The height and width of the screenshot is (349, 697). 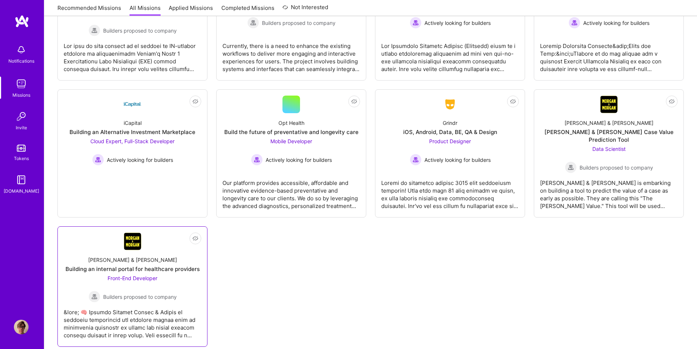 What do you see at coordinates (21, 116) in the screenshot?
I see `img: Invite` at bounding box center [21, 116].